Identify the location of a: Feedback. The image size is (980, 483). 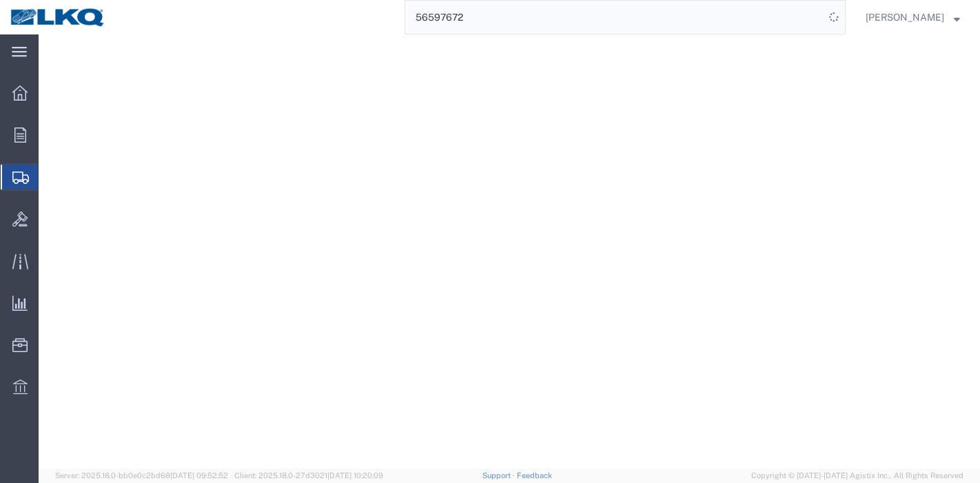
(534, 476).